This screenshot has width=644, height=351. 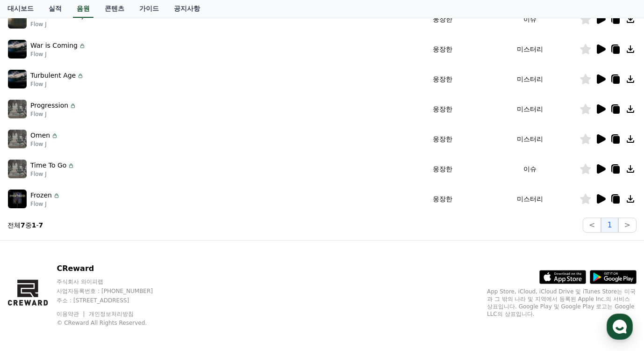 I want to click on p: CReward, so click(x=113, y=268).